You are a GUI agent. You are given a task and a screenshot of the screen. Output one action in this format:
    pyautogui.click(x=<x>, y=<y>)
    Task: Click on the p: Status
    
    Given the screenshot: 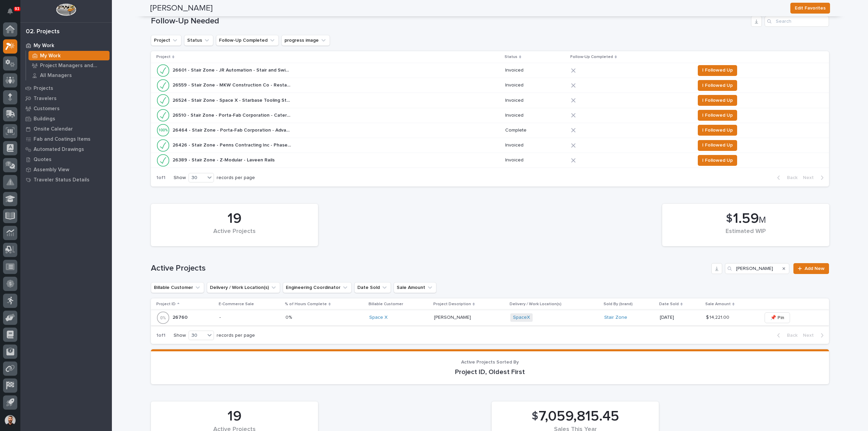 What is the action you would take?
    pyautogui.click(x=512, y=57)
    